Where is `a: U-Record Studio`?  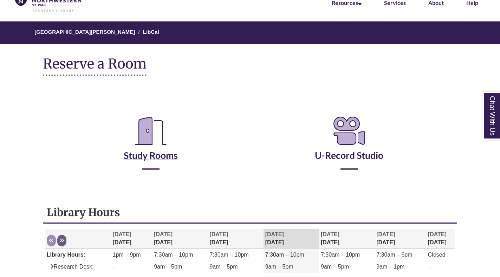
a: U-Record Studio is located at coordinates (349, 147).